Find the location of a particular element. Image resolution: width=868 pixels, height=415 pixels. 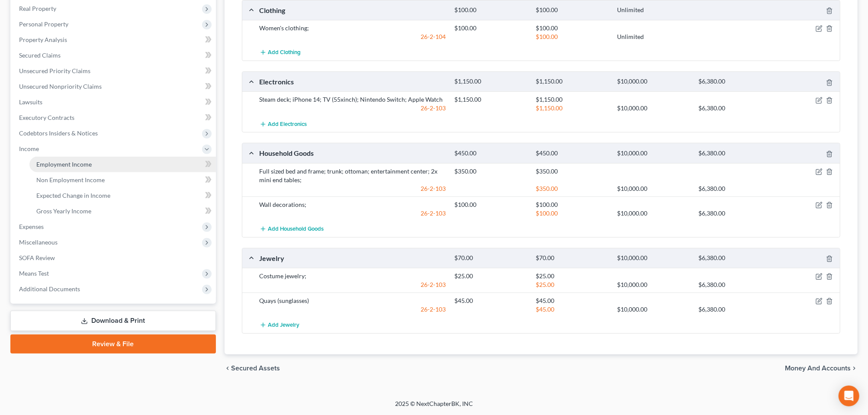

span: Executory Contracts is located at coordinates (46, 117).